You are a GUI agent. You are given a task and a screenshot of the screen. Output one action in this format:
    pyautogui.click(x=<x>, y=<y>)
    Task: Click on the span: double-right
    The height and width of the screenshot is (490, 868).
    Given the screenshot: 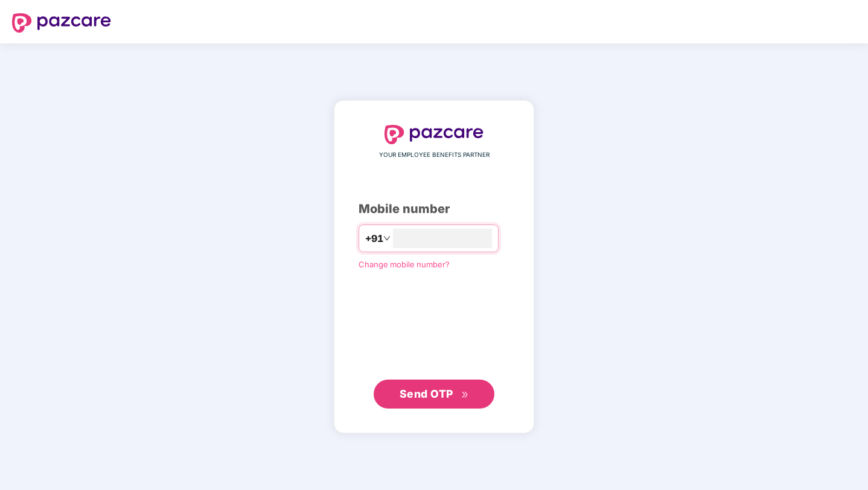 What is the action you would take?
    pyautogui.click(x=465, y=394)
    